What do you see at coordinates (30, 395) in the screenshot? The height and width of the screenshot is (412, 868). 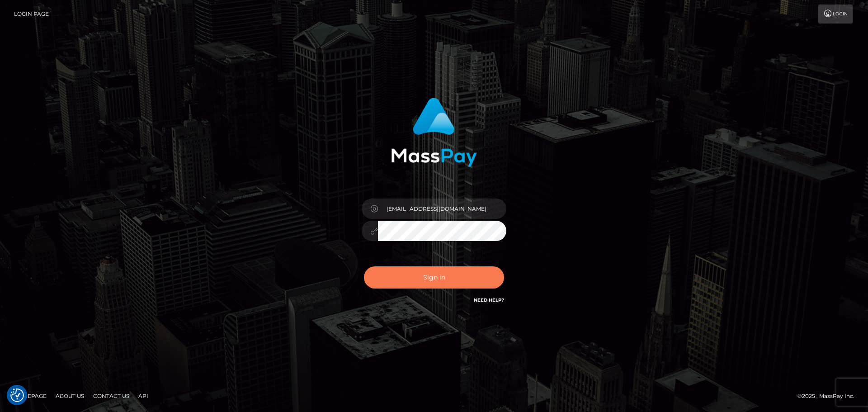 I see `a: Homepage` at bounding box center [30, 395].